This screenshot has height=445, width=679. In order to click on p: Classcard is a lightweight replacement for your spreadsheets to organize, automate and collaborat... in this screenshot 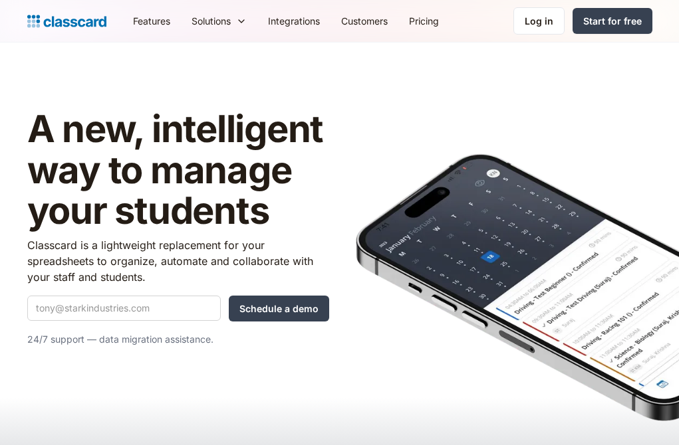, I will do `click(178, 261)`.